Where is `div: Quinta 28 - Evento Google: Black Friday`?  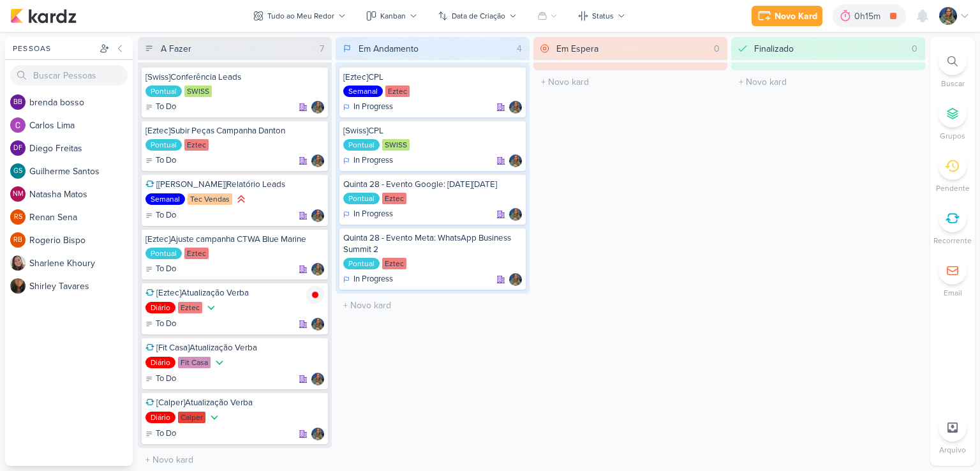 div: Quinta 28 - Evento Google: Black Friday is located at coordinates (433, 184).